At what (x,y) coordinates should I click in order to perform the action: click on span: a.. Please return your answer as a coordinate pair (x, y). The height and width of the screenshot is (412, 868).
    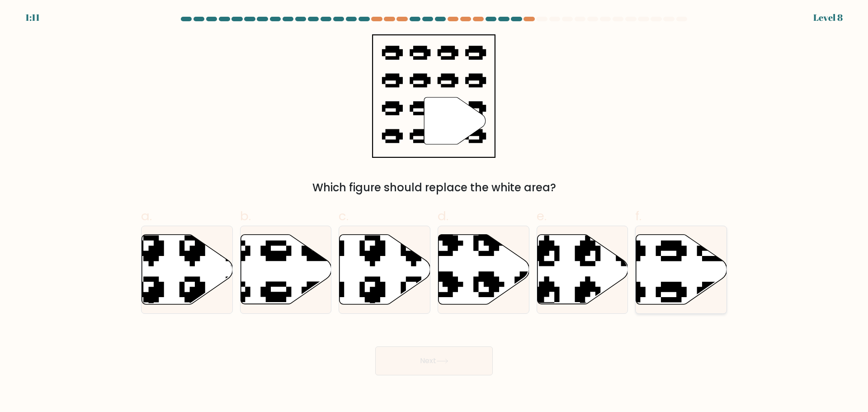
    Looking at the image, I should click on (147, 216).